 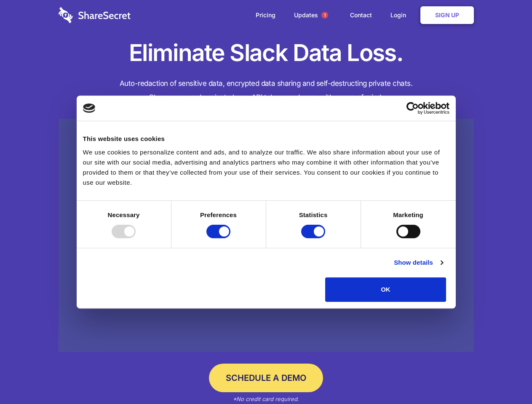 I want to click on strong: Preferences, so click(x=218, y=215).